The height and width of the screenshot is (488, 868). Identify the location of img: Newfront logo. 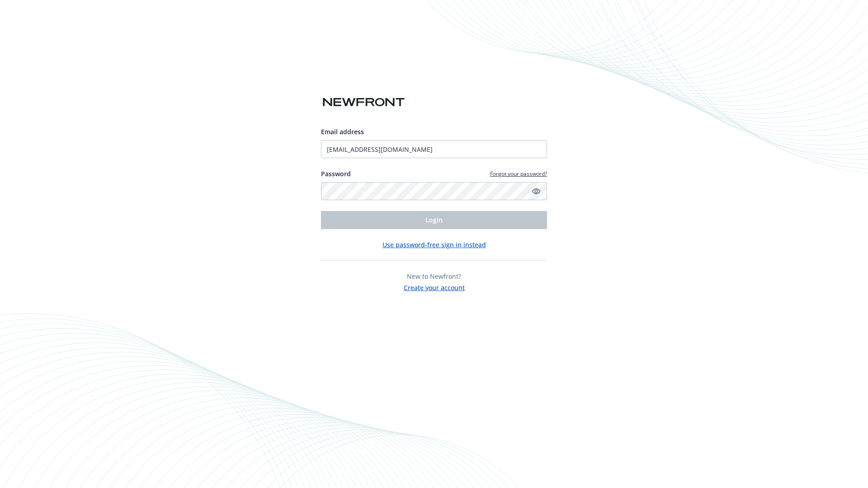
(364, 102).